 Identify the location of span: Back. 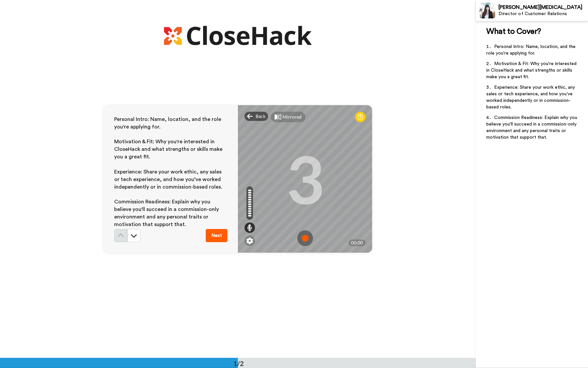
(260, 116).